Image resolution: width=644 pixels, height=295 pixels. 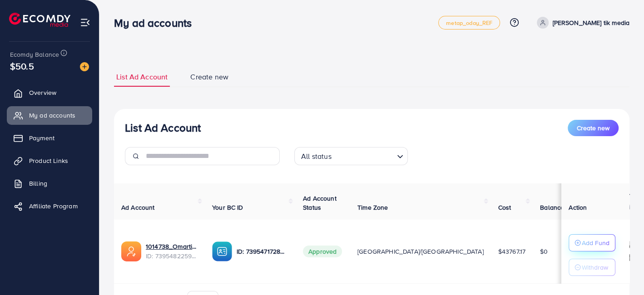 I want to click on img: menu, so click(x=85, y=22).